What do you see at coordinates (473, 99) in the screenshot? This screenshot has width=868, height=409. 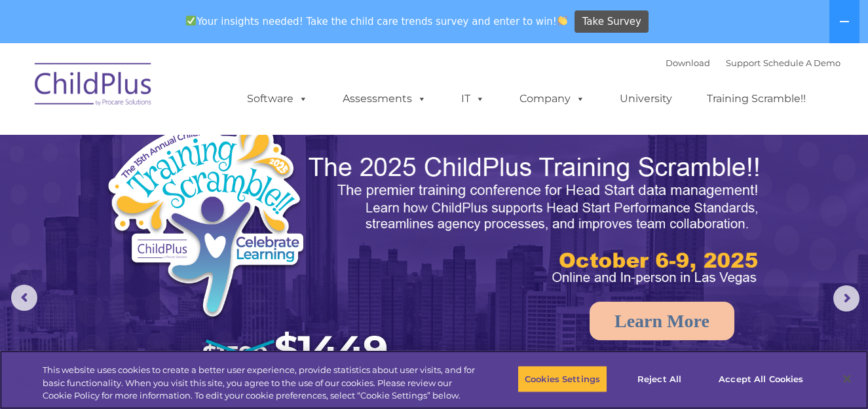 I see `a: IT` at bounding box center [473, 99].